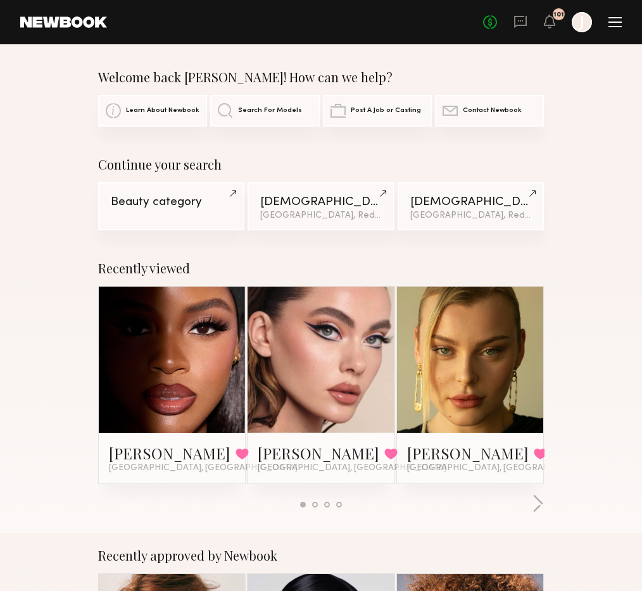 The height and width of the screenshot is (591, 642). Describe the element at coordinates (321, 165) in the screenshot. I see `div: Continue your search` at that location.